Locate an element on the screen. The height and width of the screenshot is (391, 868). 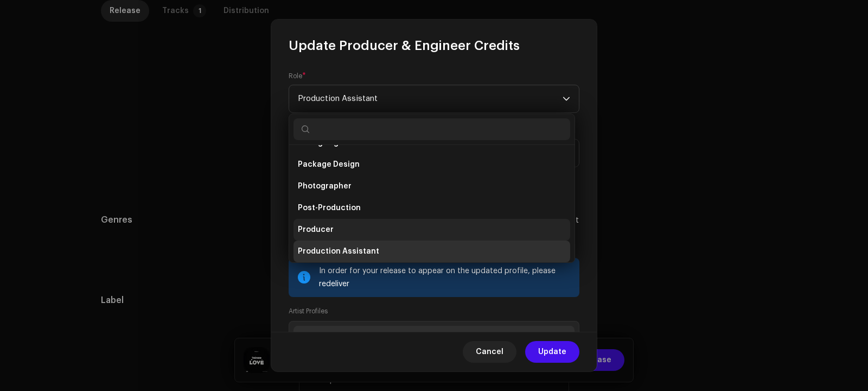
li: Production Assistant is located at coordinates (432, 251).